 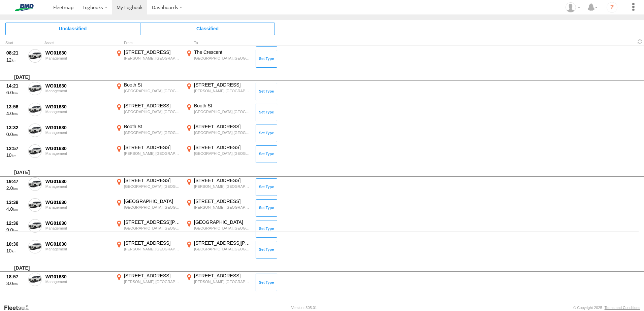 I want to click on div: 08:21, so click(x=15, y=53).